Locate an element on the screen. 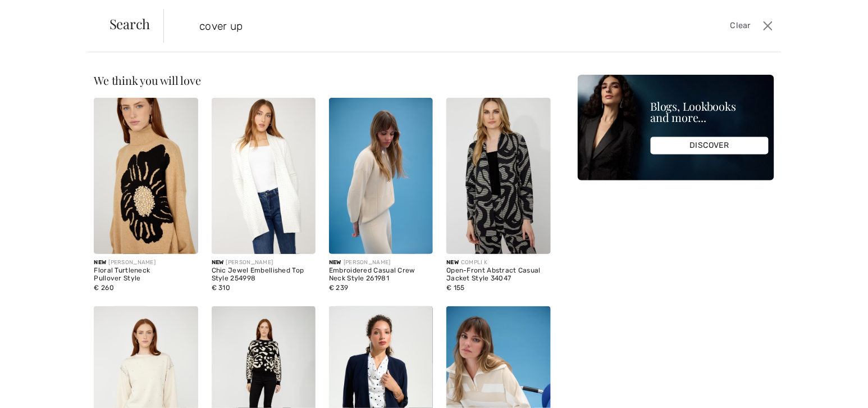 Image resolution: width=868 pixels, height=408 pixels. img: Chic Jewel Embellished Top Style 254998. Winter White is located at coordinates (263, 176).